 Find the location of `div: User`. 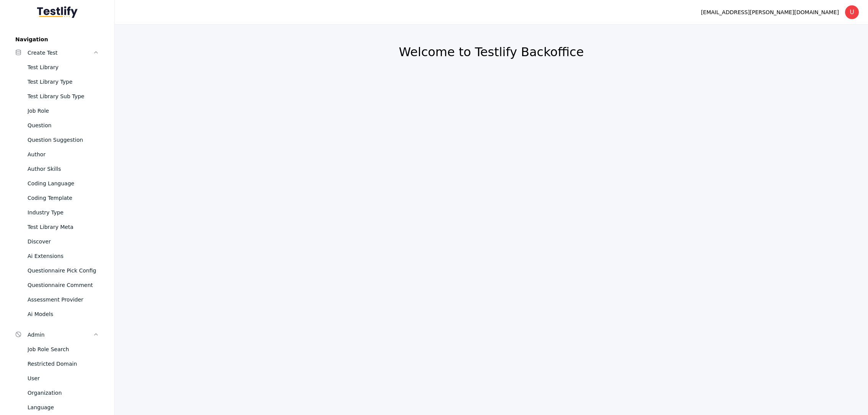

div: User is located at coordinates (63, 378).